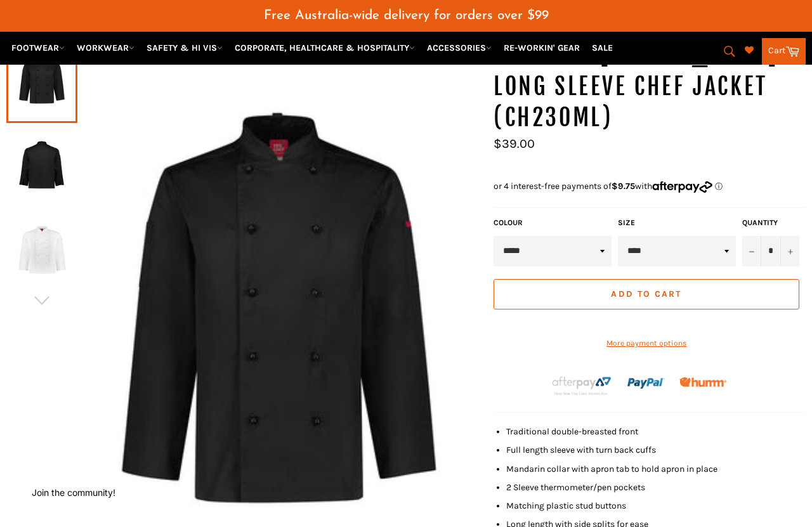 The width and height of the screenshot is (812, 527). What do you see at coordinates (582, 386) in the screenshot?
I see `img: Afterpay-Logo-on-dark-bg_large.png` at bounding box center [582, 386].